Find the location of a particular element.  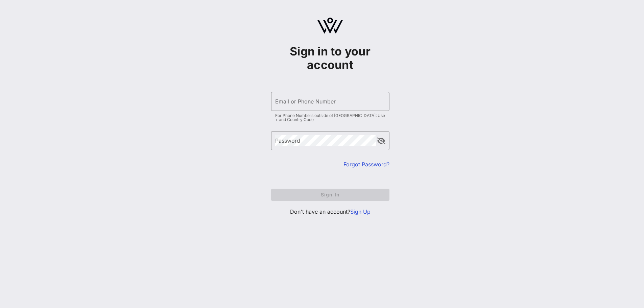

a: Sign Up is located at coordinates (360, 212).